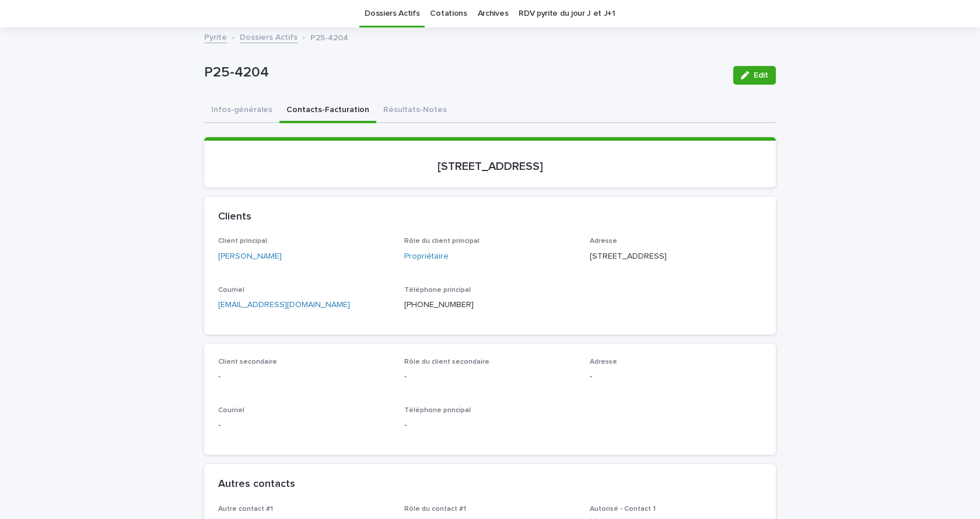  Describe the element at coordinates (246, 509) in the screenshot. I see `span: Autre contact #1` at that location.